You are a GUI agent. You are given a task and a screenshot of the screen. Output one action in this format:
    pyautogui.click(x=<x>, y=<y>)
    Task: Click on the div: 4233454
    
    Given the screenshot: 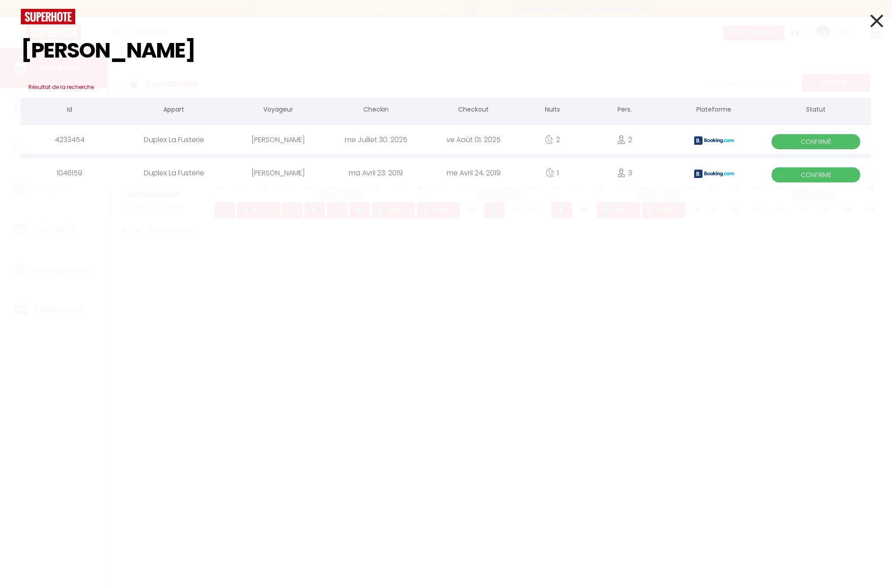 What is the action you would take?
    pyautogui.click(x=70, y=139)
    